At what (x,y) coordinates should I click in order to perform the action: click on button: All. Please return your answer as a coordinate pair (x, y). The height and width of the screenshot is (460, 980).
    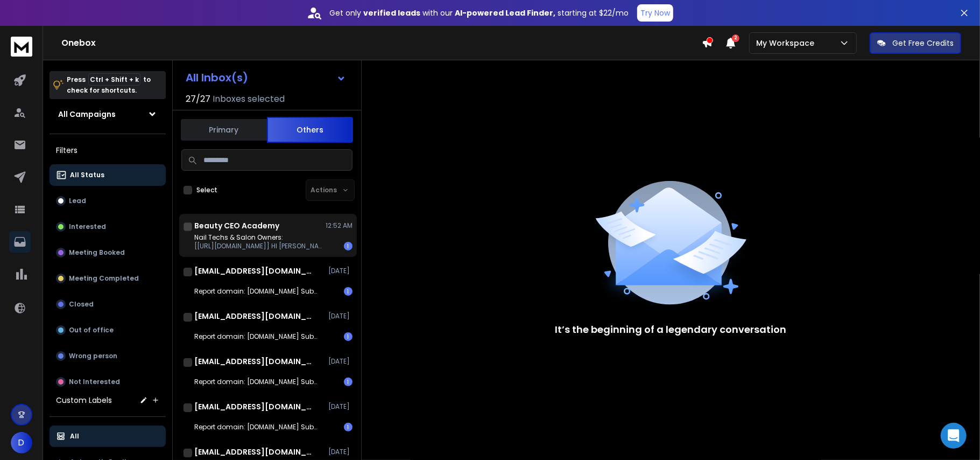
    Looking at the image, I should click on (107, 436).